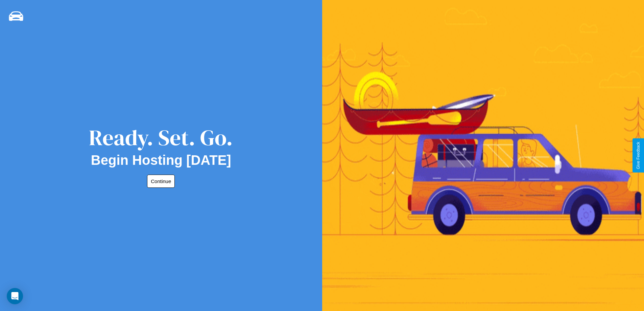 The height and width of the screenshot is (311, 644). I want to click on div: Open Intercom Messenger, so click(15, 296).